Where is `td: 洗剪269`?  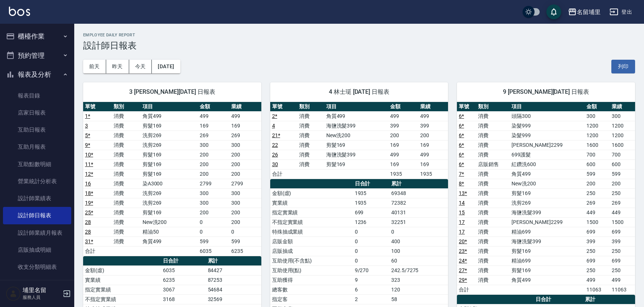
td: 洗剪269 is located at coordinates (169, 135).